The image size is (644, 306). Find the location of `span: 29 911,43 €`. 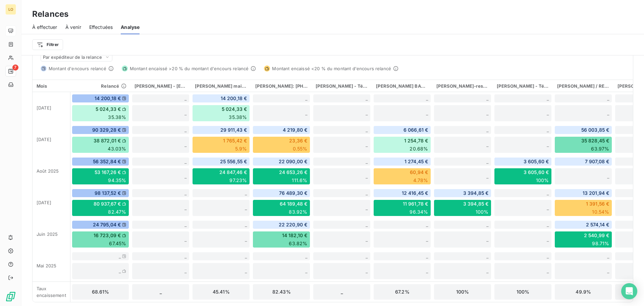

span: 29 911,43 € is located at coordinates (233, 130).